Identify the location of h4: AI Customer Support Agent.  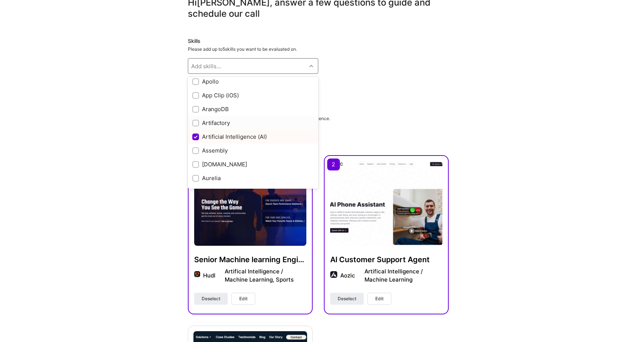
(386, 260).